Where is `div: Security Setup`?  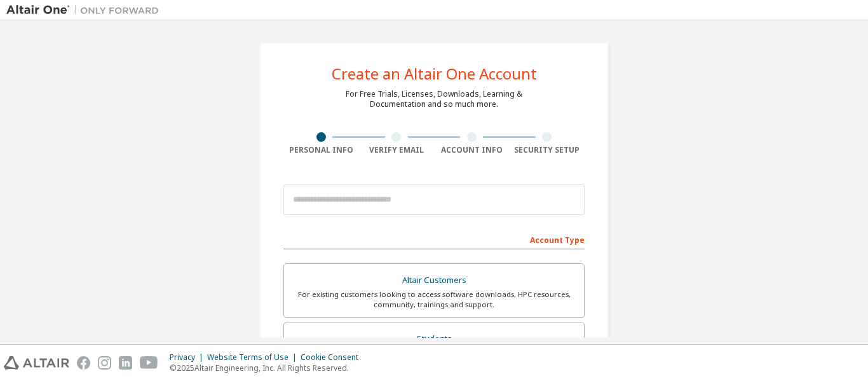 div: Security Setup is located at coordinates (547, 150).